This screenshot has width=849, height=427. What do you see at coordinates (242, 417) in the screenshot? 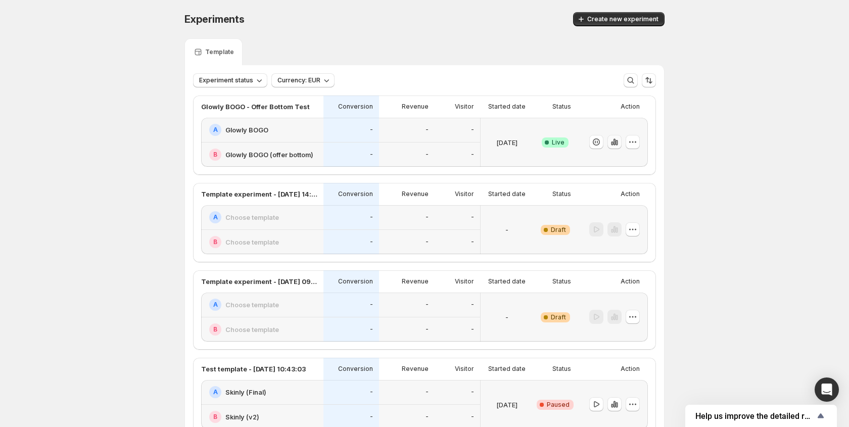
I see `h2: Skinly (v2)` at bounding box center [242, 417].